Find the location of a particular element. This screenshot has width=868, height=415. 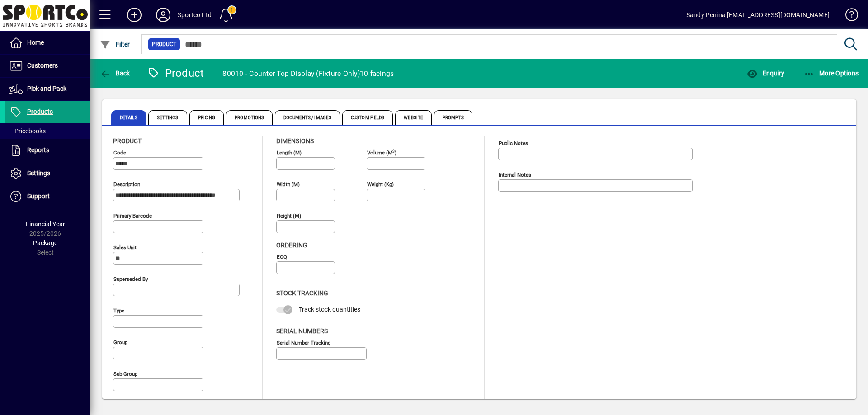

span: Prompts is located at coordinates (453, 117).